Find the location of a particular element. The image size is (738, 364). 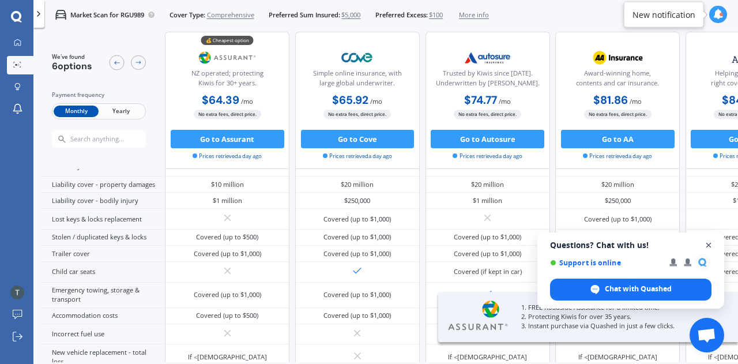

span: Preferred Excess: is located at coordinates (401, 15).